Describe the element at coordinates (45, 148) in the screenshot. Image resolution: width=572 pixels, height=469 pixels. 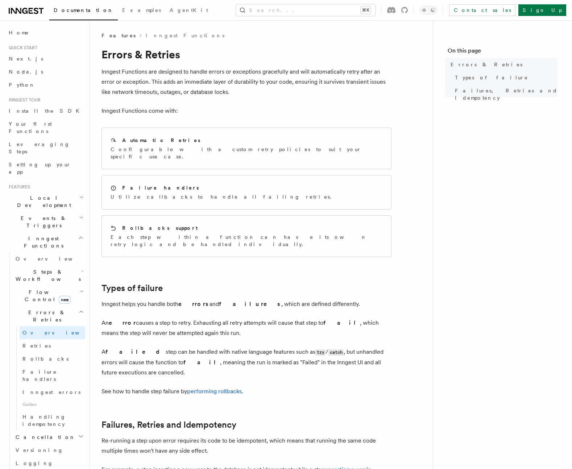
I see `a: Leveraging Steps` at that location.